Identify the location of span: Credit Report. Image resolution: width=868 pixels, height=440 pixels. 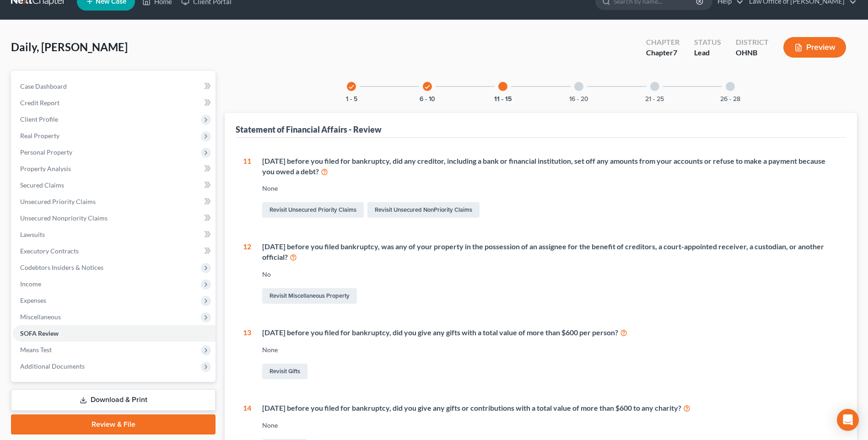
(40, 102).